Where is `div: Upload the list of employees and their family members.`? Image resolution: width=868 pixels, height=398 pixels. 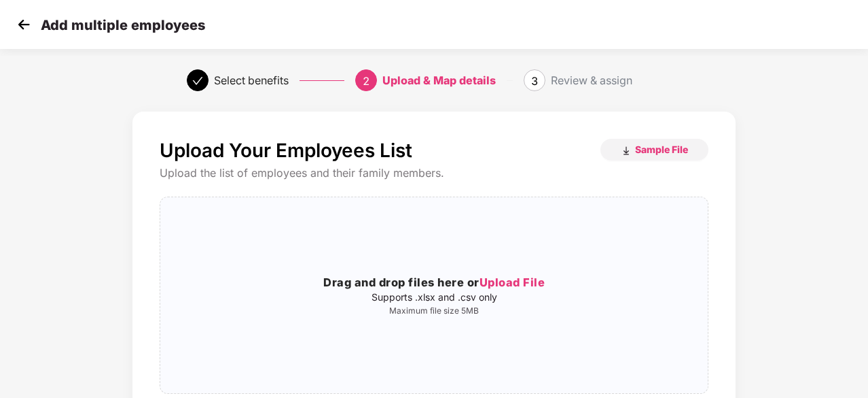 div: Upload the list of employees and their family members. is located at coordinates (434, 173).